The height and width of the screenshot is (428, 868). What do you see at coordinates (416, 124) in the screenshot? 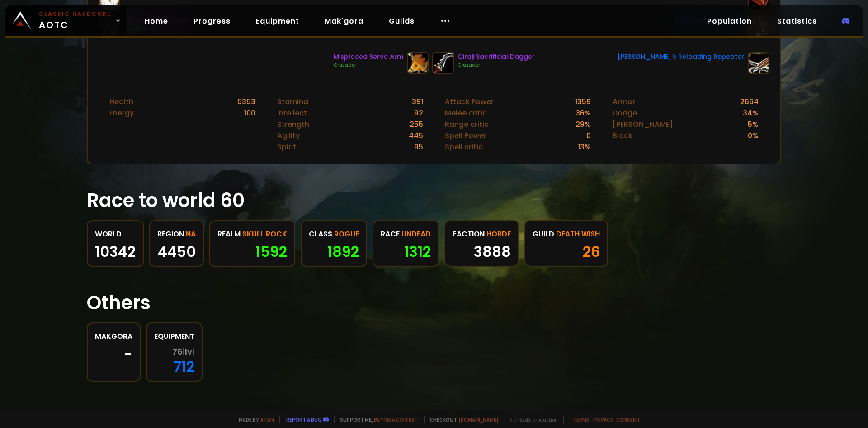
I see `div: 255` at bounding box center [416, 124].